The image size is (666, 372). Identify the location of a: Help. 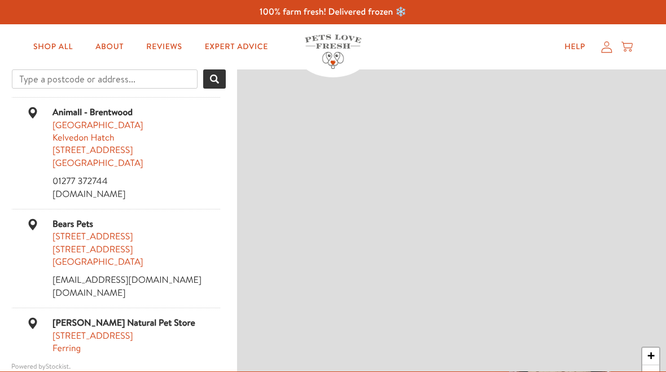
(574, 47).